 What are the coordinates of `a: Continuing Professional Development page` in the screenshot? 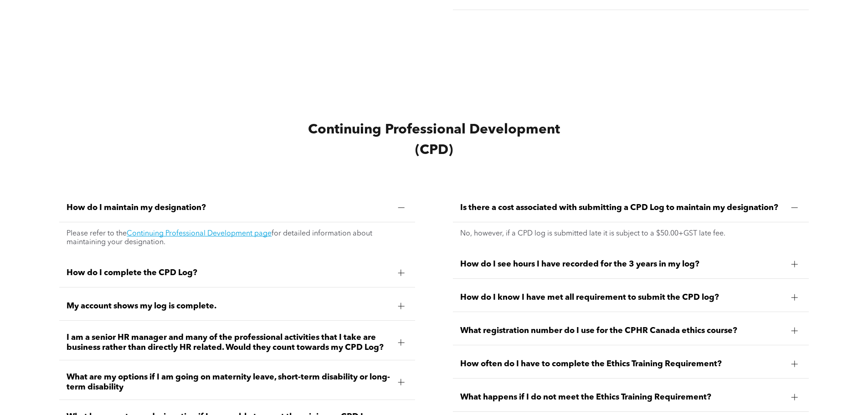 It's located at (199, 234).